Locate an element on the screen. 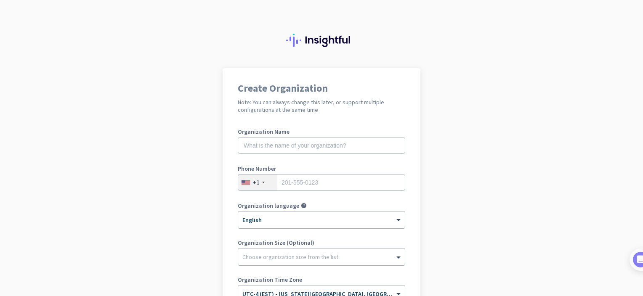 The width and height of the screenshot is (643, 296). input: 201-555-0123 is located at coordinates (322, 183).